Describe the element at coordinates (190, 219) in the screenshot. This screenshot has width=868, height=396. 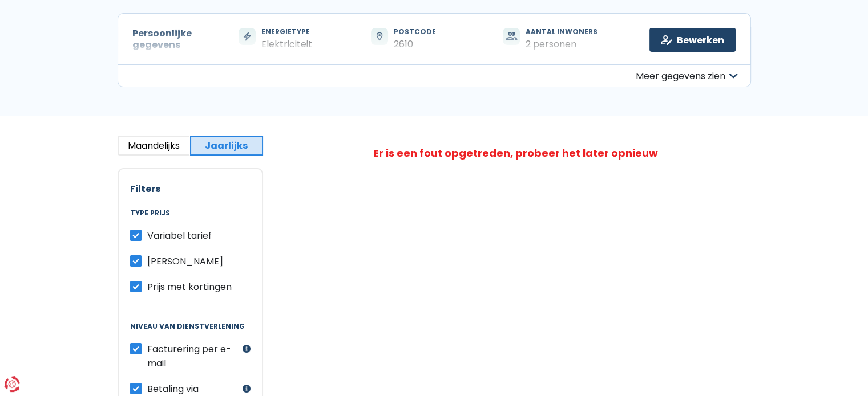
I see `legend: Type prijs` at that location.